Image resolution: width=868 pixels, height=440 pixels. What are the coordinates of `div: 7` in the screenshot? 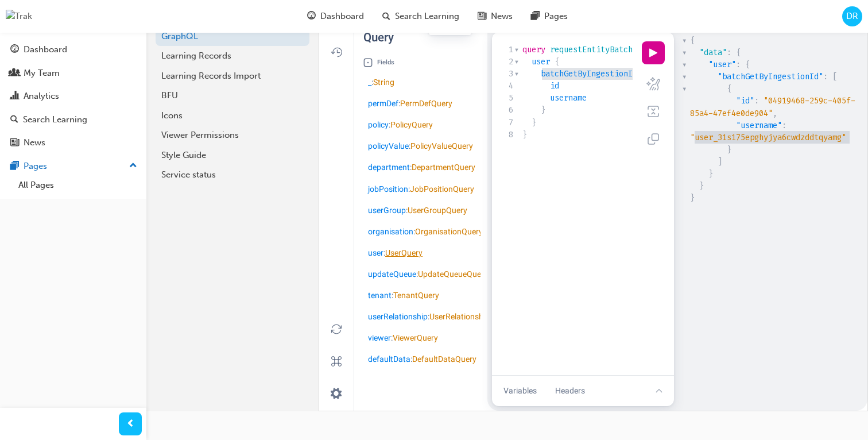 It's located at (507, 122).